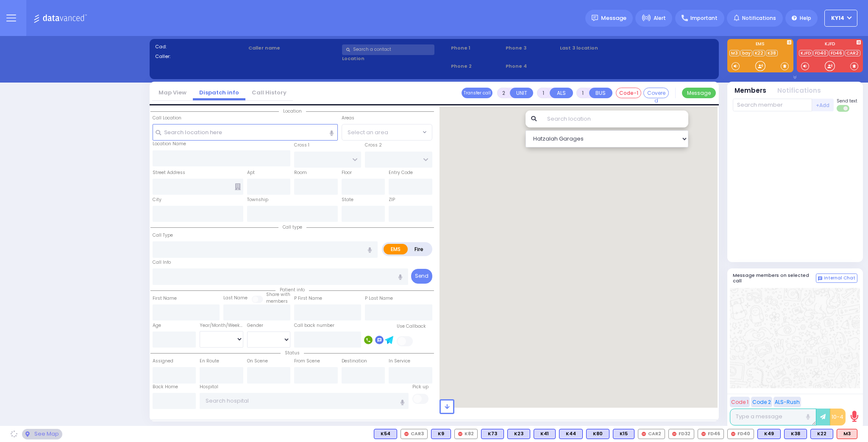  I want to click on button: Message, so click(699, 93).